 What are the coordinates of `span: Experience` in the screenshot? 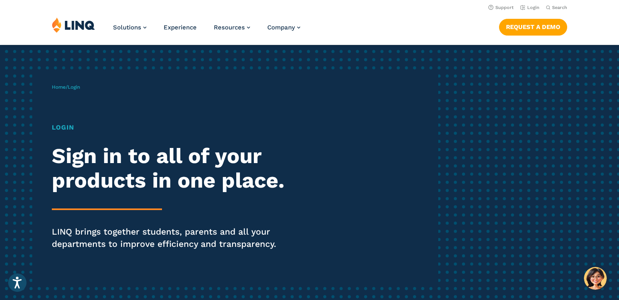 It's located at (180, 27).